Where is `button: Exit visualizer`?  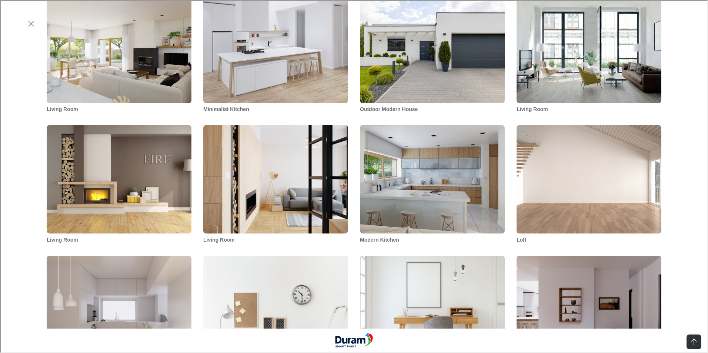
button: Exit visualizer is located at coordinates (30, 23).